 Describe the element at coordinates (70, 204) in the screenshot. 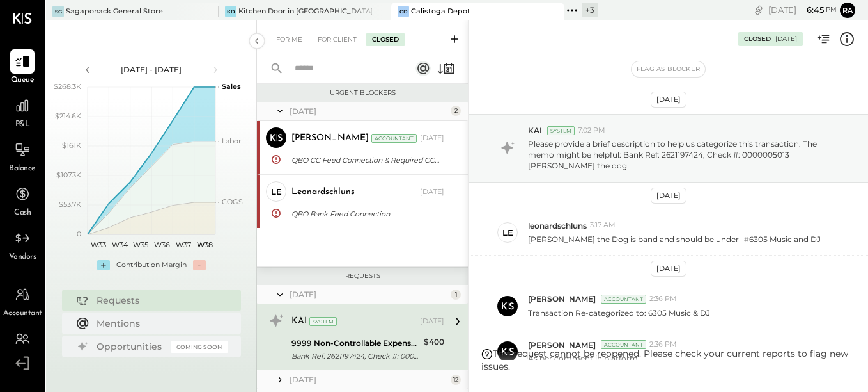

I see `text: $53.7K` at that location.